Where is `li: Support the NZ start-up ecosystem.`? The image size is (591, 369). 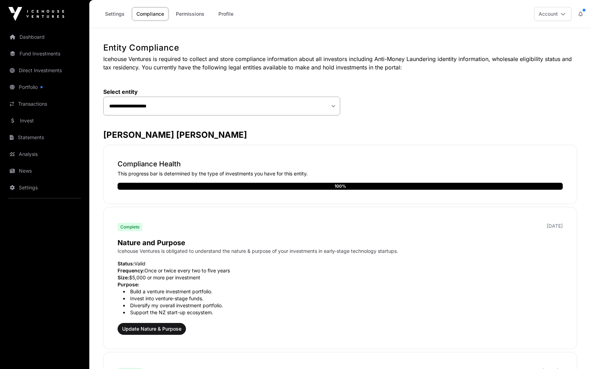
li: Support the NZ start-up ecosystem. is located at coordinates (343, 313).